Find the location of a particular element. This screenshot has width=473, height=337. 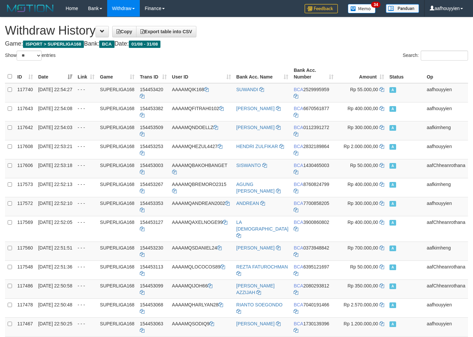

a: ANDREAN is located at coordinates (248, 203).